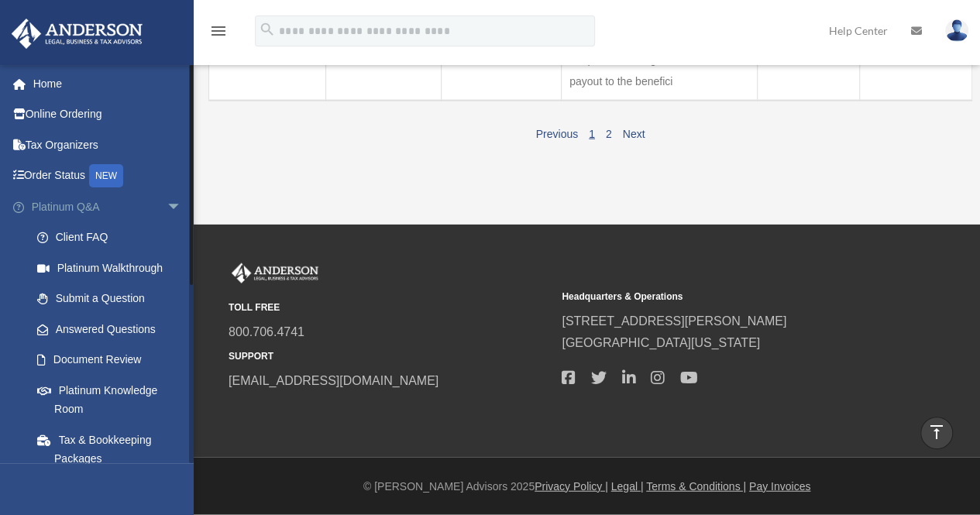 The width and height of the screenshot is (980, 515). What do you see at coordinates (108, 176) in the screenshot?
I see `a: Order StatusNEW` at bounding box center [108, 176].